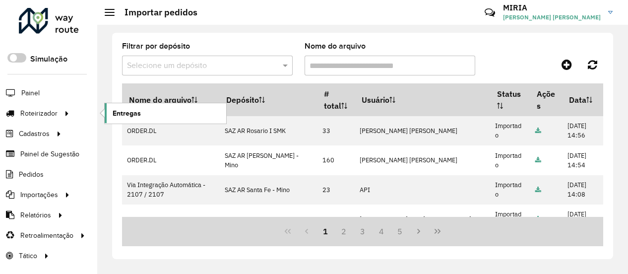  Describe the element at coordinates (336, 100) in the screenshot. I see `th: # total` at that location.